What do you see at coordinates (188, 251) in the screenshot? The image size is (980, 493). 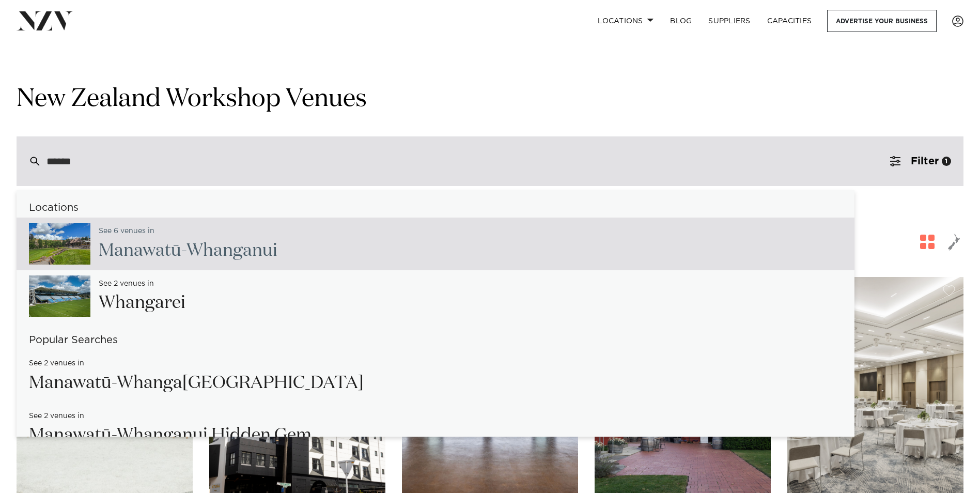 I see `h2: Manawatū- nui` at bounding box center [188, 251].